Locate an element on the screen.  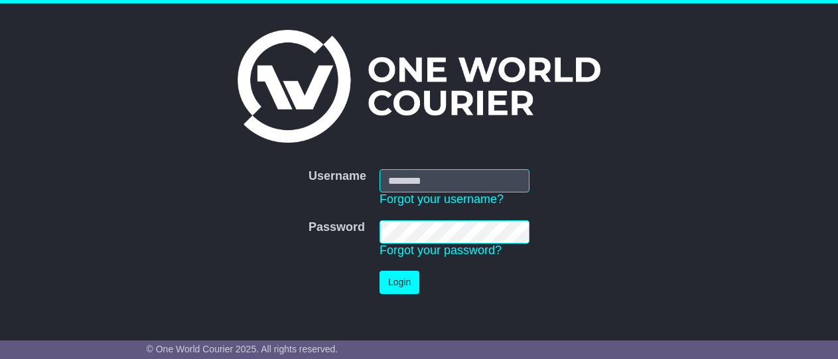
a: Forgot your password? is located at coordinates (441, 250).